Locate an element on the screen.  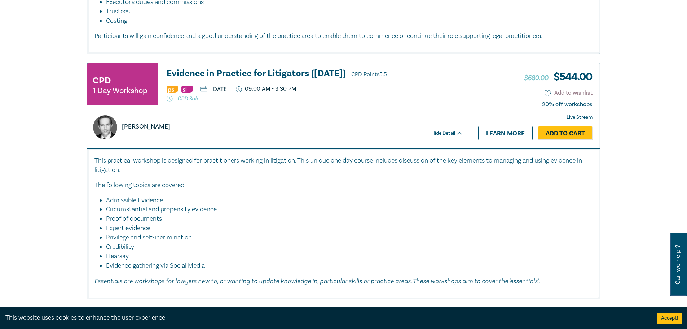
li: Trustees is located at coordinates (346, 12).